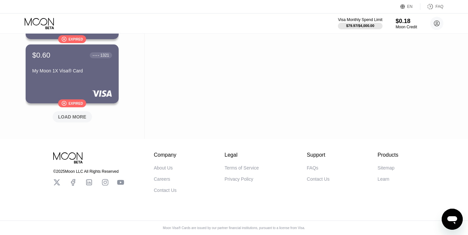  Describe the element at coordinates (162, 179) in the screenshot. I see `div: Careers` at that location.